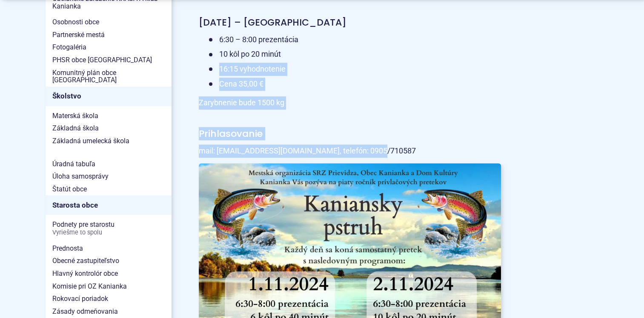 The image size is (644, 318). Describe the element at coordinates (355, 84) in the screenshot. I see `li: Cena 35,00 €` at that location.